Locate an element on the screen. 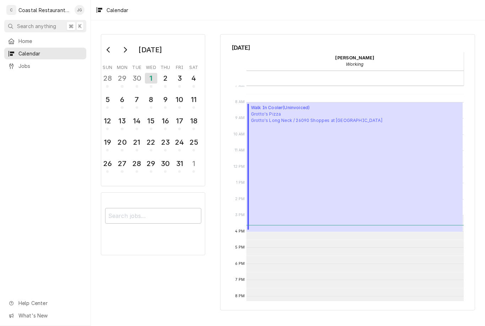  button: Search anything⌘K is located at coordinates (45, 26).